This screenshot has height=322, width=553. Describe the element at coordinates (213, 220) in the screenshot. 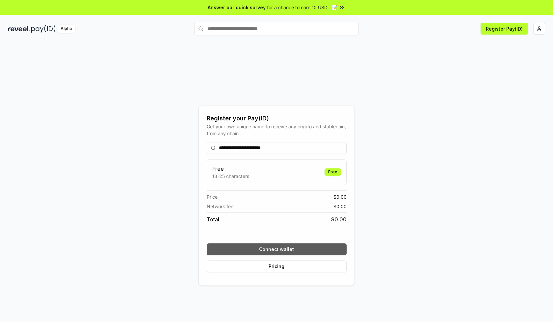

I see `span: Total` at that location.